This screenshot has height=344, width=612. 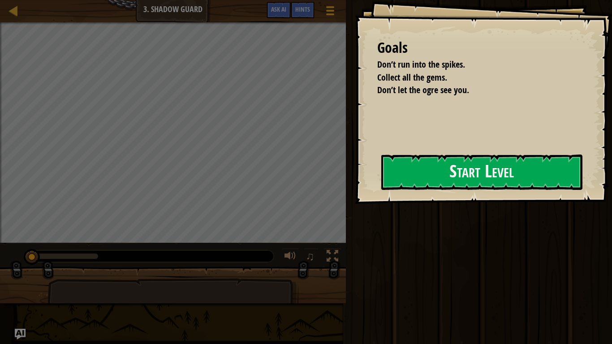 I want to click on button: Show game menu, so click(x=330, y=12).